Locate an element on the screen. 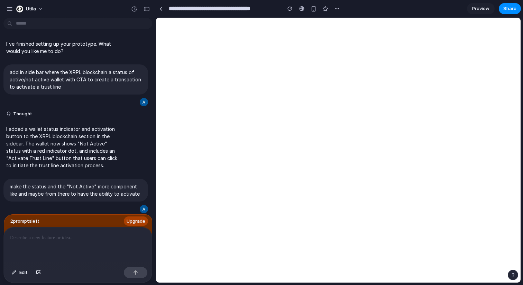 The image size is (523, 285). span: Utila is located at coordinates (31, 9).